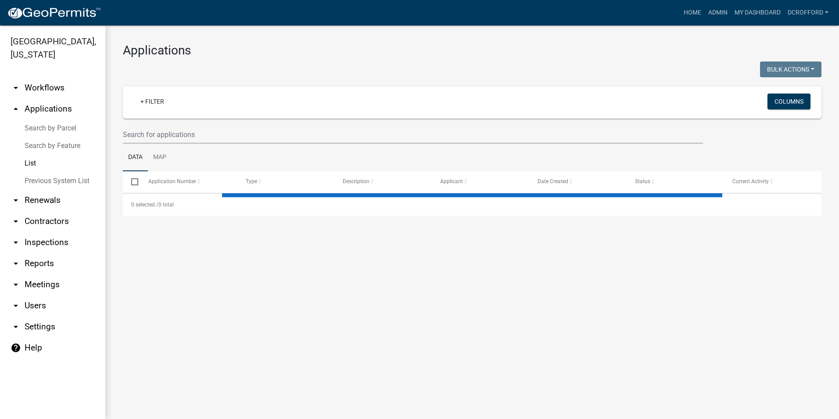 The image size is (839, 419). I want to click on a: dcrofford, so click(808, 13).